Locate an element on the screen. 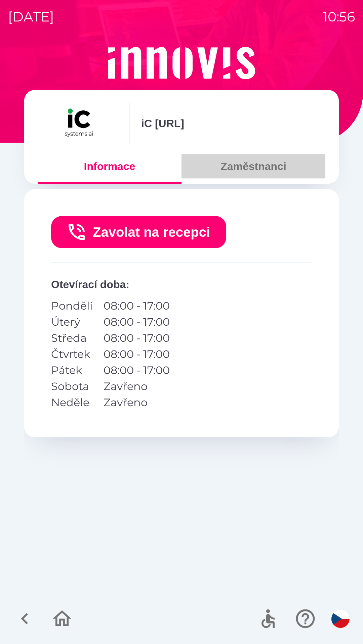  p: 10:56 is located at coordinates (339, 17).